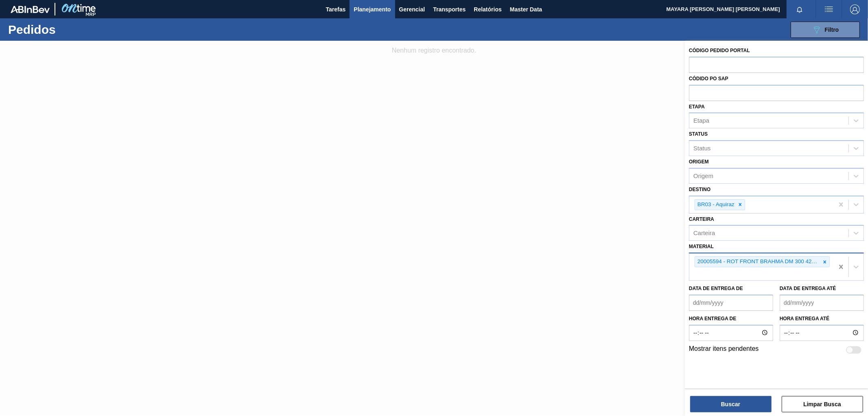  What do you see at coordinates (70, 29) in the screenshot?
I see `h1: Pedidos` at bounding box center [70, 29].